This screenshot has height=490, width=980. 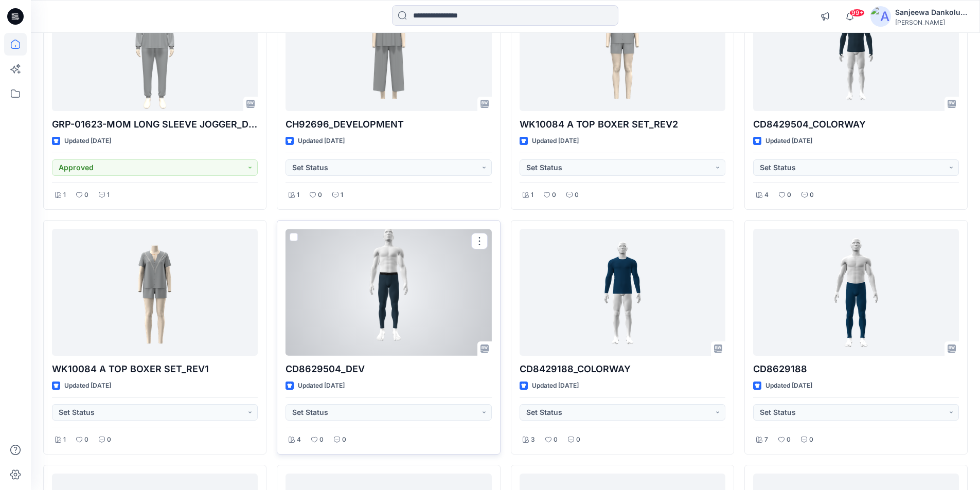 I want to click on a: CD8629504_DEV, so click(x=388, y=292).